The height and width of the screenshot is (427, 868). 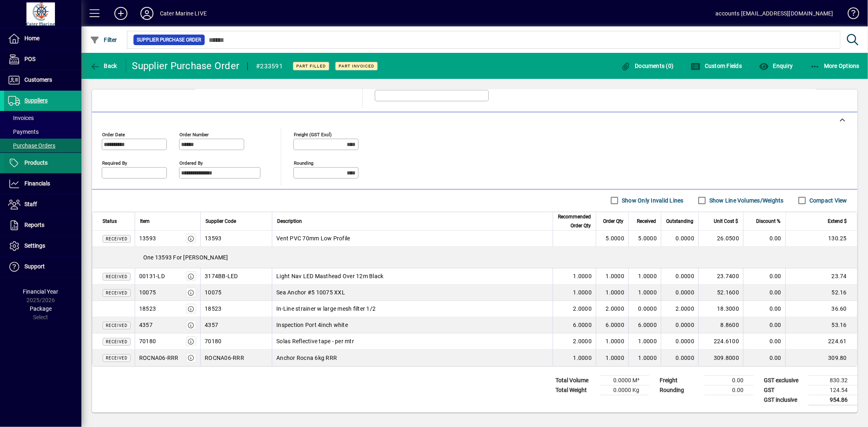 What do you see at coordinates (36, 162) in the screenshot?
I see `span: Products` at bounding box center [36, 162].